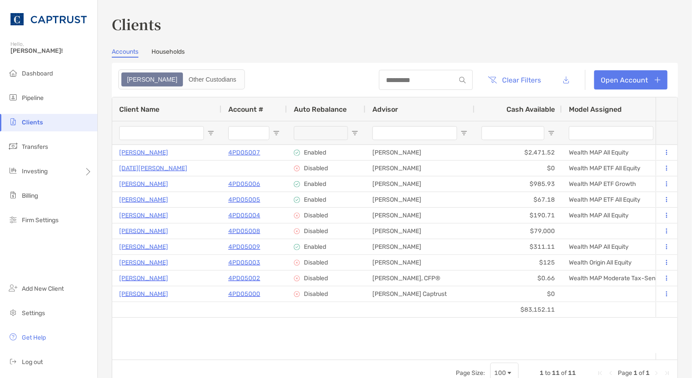  What do you see at coordinates (385, 109) in the screenshot?
I see `span: Advisor` at bounding box center [385, 109].